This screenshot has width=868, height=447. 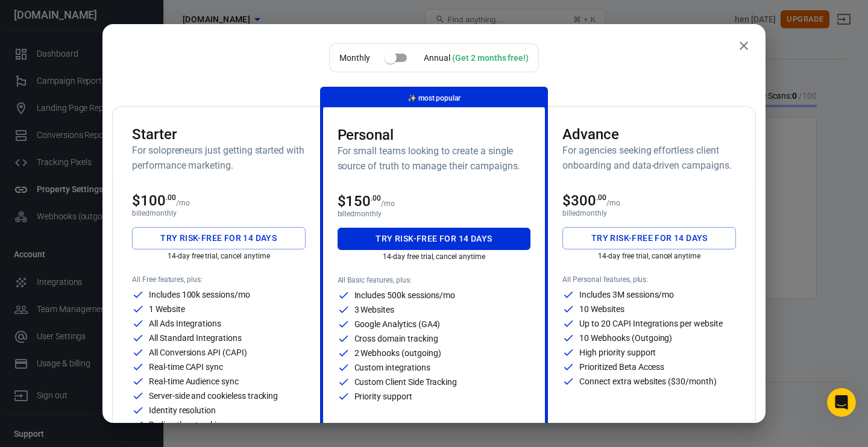 What do you see at coordinates (626, 294) in the screenshot?
I see `p: Includes 3M sessions/mo` at bounding box center [626, 294].